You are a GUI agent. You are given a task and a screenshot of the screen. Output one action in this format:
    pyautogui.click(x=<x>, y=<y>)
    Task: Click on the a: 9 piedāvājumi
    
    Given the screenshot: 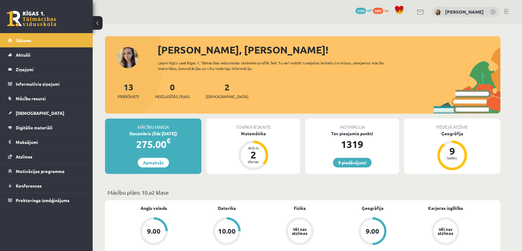 What is the action you would take?
    pyautogui.click(x=352, y=162)
    